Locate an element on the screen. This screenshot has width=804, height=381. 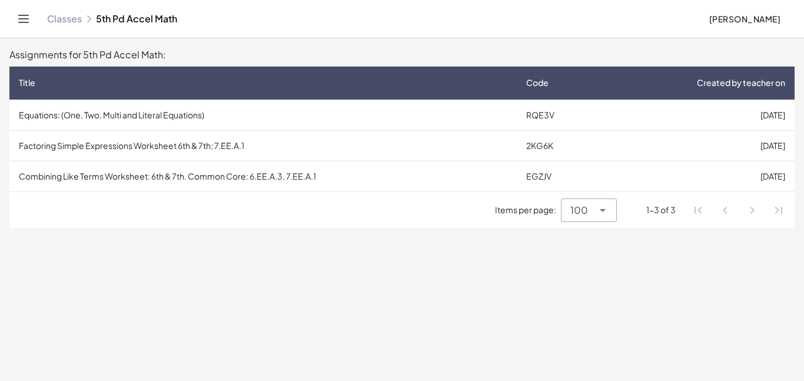
span: Title is located at coordinates (27, 82).